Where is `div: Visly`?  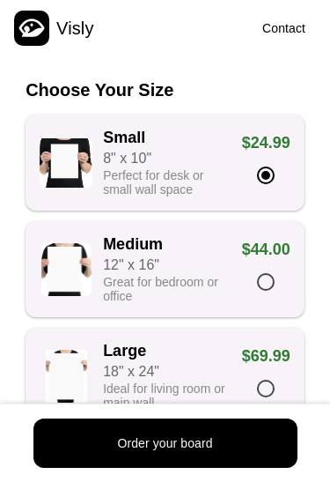 div: Visly is located at coordinates (75, 28).